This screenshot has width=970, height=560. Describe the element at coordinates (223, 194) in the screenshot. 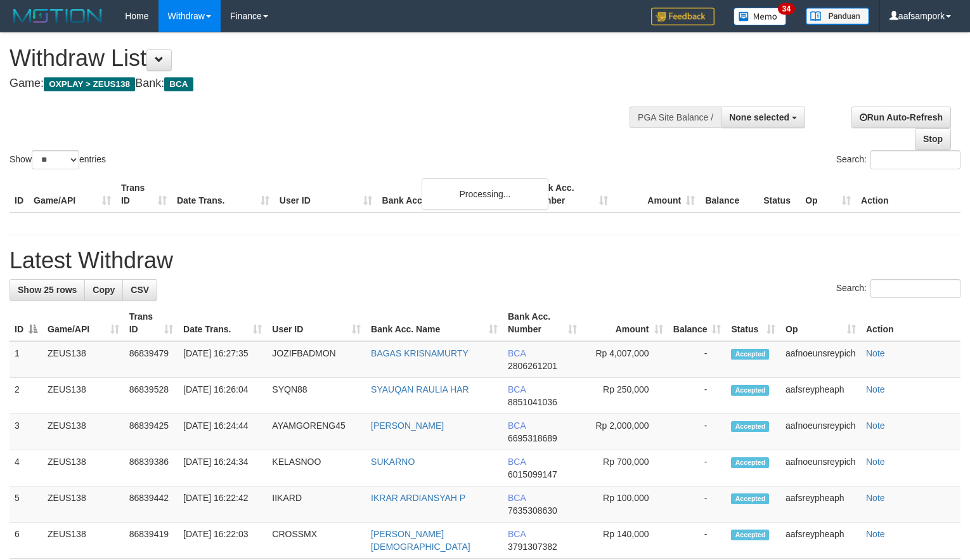

I see `th: Date Trans.` at that location.